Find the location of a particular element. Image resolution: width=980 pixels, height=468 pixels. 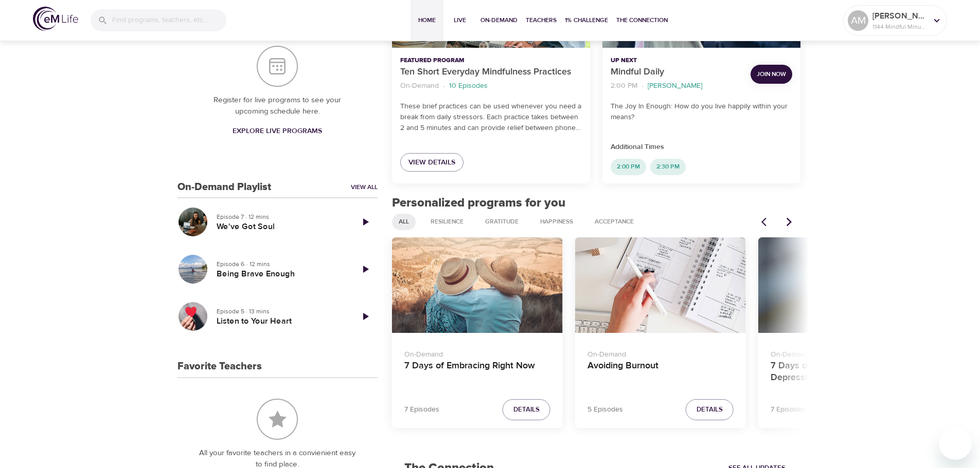

p: 2:00 PM is located at coordinates (624, 86).